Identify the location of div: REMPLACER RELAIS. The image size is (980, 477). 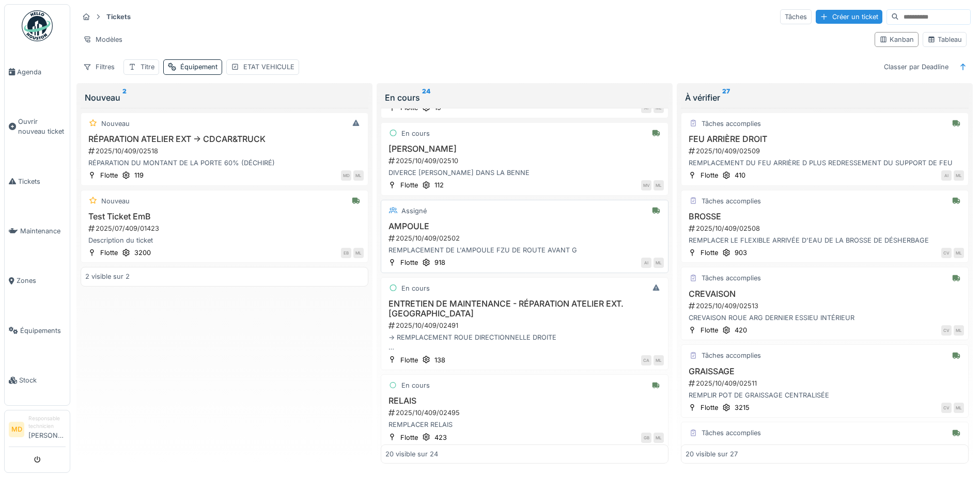
(524, 425).